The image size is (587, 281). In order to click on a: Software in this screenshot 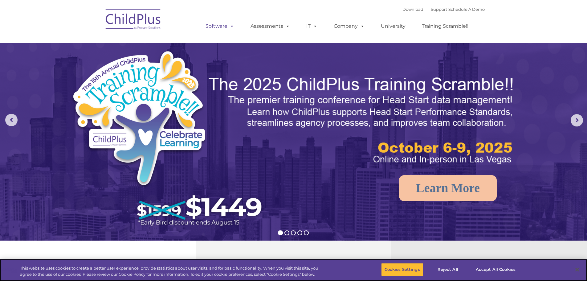, I will do `click(220, 26)`.